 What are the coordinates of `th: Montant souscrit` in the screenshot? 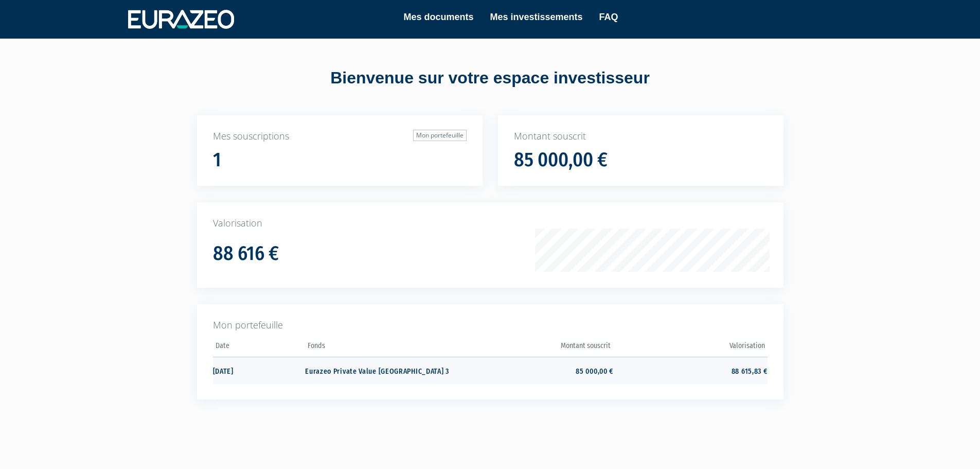 It's located at (536, 347).